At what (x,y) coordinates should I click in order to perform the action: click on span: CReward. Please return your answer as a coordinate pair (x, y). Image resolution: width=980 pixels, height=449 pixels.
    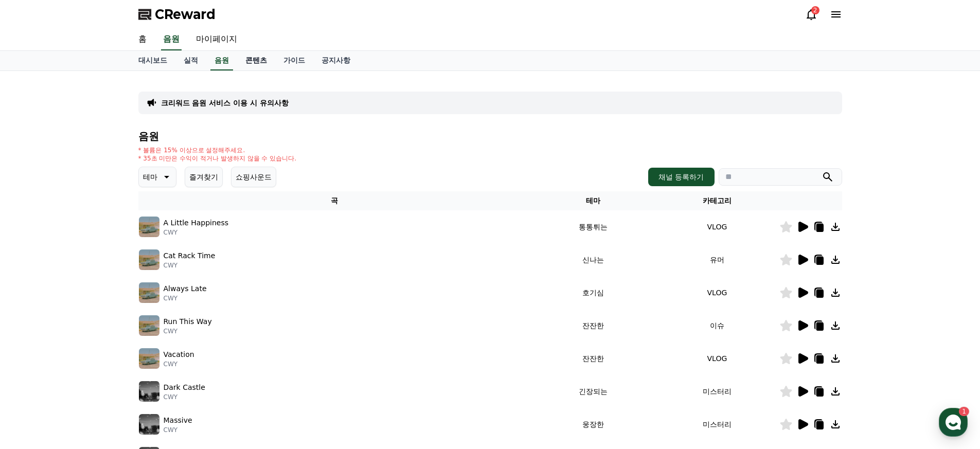
    Looking at the image, I should click on (185, 15).